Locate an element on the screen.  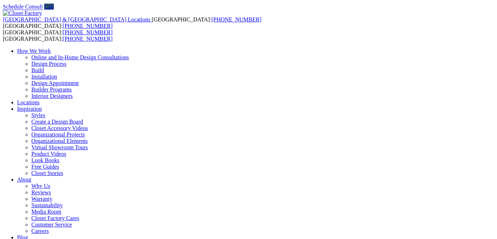
a: Installation is located at coordinates (44, 76).